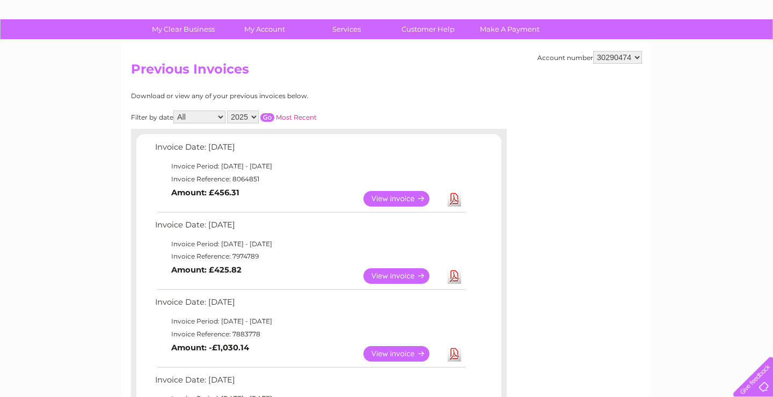  What do you see at coordinates (687, 49) in the screenshot?
I see `a: Blog` at bounding box center [687, 49].